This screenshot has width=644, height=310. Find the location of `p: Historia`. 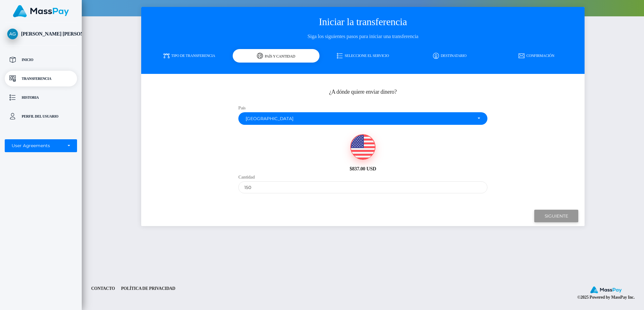

p: Historia is located at coordinates (41, 98).